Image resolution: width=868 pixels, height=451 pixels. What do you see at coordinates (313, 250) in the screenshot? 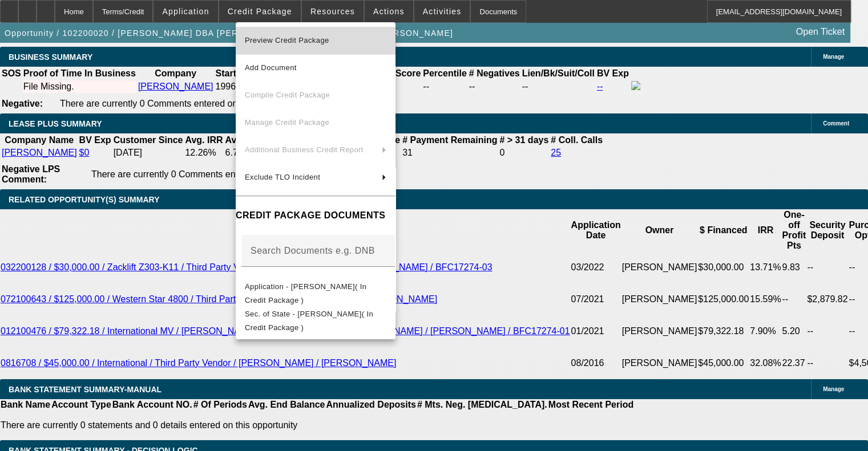
I see `mat-label: Search Documents e.g. DNB` at bounding box center [313, 250].